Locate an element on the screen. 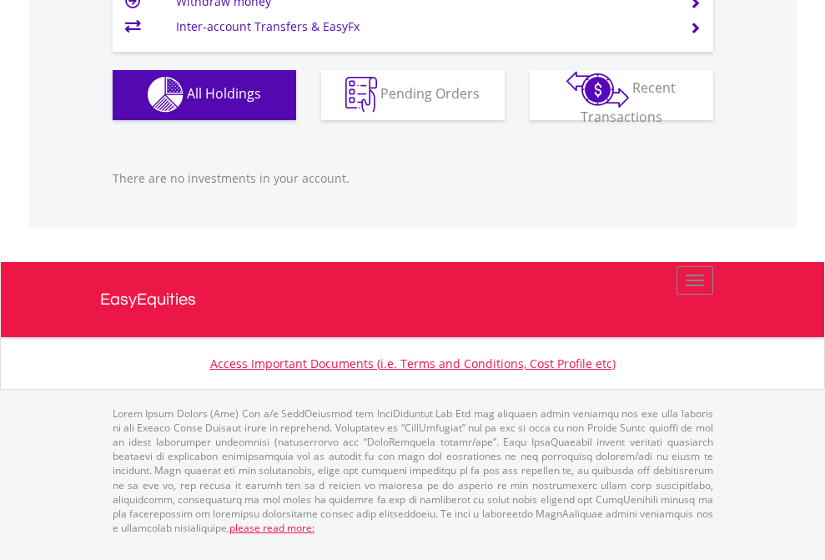 The height and width of the screenshot is (560, 825). img: pending_instructions-wht.png is located at coordinates (361, 94).